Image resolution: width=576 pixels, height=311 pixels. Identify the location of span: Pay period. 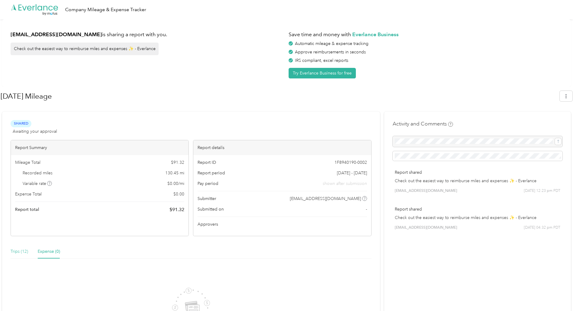
(208, 183).